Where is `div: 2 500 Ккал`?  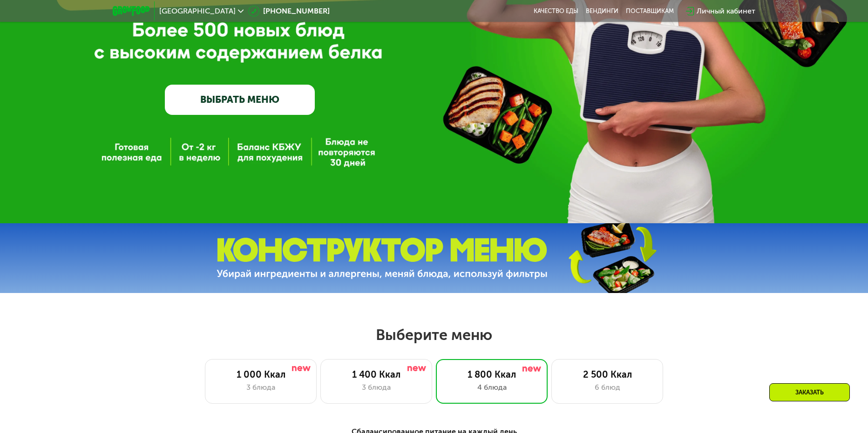 div: 2 500 Ккал is located at coordinates (607, 375).